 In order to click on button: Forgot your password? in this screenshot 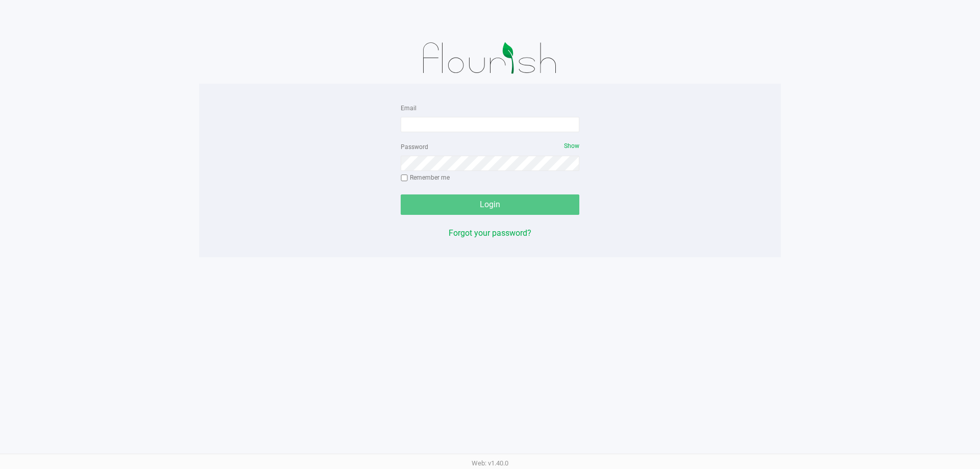, I will do `click(490, 233)`.